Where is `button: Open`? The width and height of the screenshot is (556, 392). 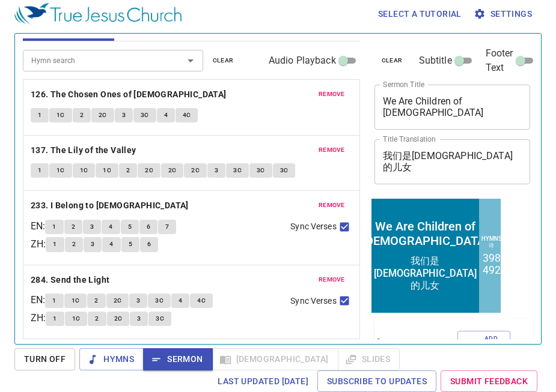 button: Open is located at coordinates (191, 61).